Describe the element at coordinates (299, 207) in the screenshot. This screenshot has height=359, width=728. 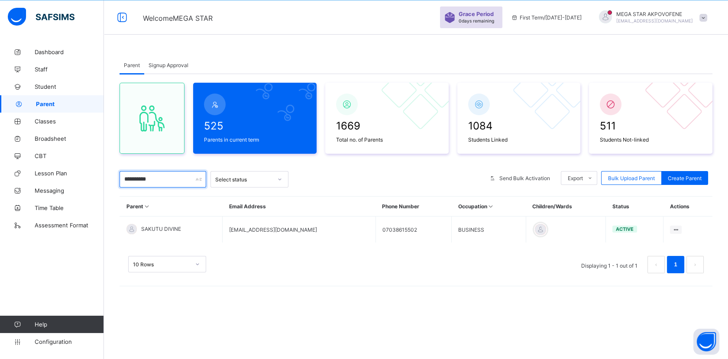
I see `th: Email Address` at that location.